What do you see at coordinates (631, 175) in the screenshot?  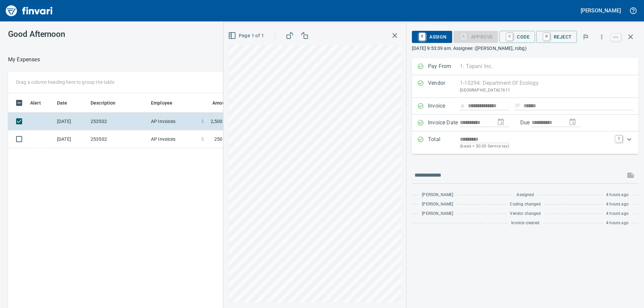 I see `span: This records your message into the invoice and notifies anyone mentioned` at bounding box center [631, 175].